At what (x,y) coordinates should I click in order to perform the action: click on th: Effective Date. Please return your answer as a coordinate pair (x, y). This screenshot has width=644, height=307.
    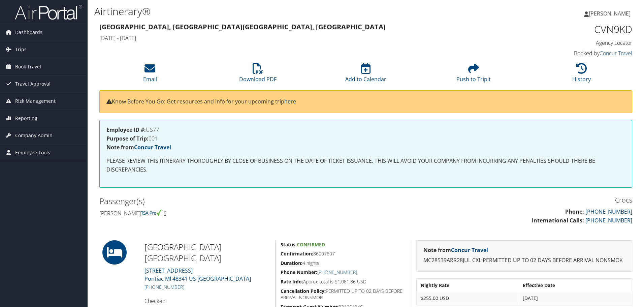
    Looking at the image, I should click on (576, 285).